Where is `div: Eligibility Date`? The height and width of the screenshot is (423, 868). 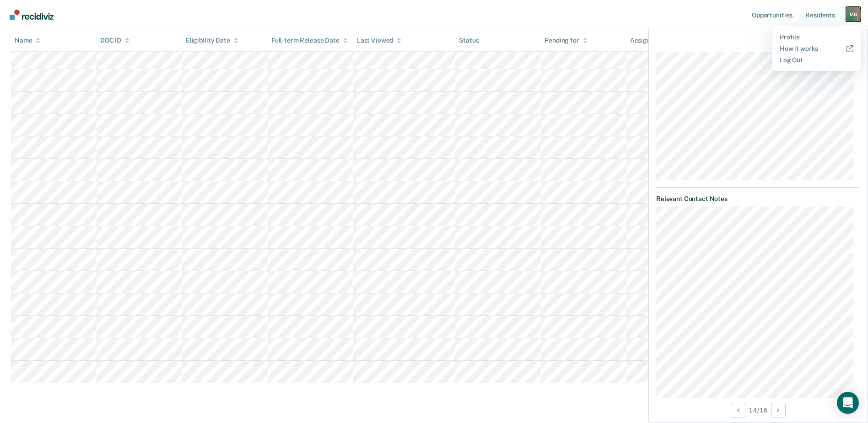 div: Eligibility Date is located at coordinates (212, 40).